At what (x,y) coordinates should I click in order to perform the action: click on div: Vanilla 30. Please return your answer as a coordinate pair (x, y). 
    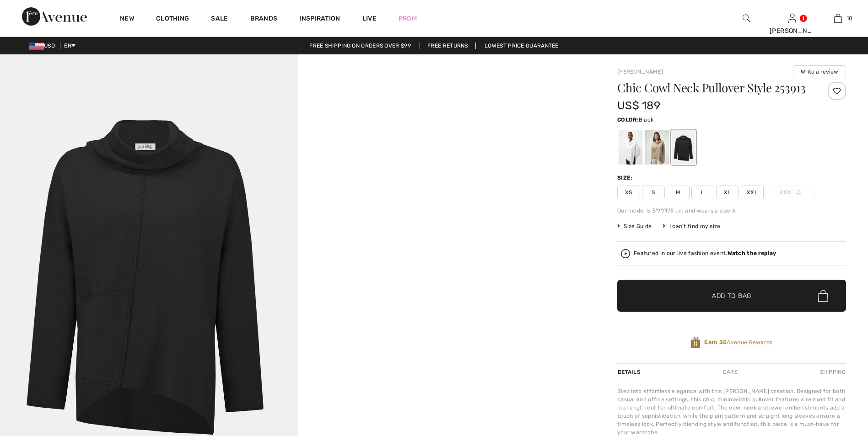
    Looking at the image, I should click on (631, 147).